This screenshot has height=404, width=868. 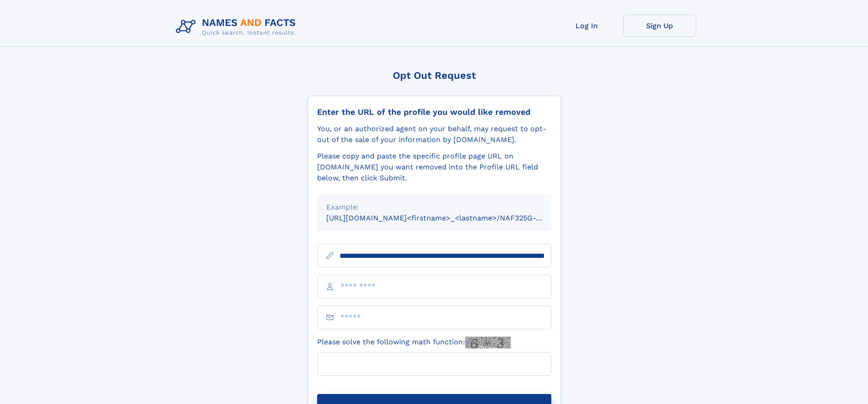 What do you see at coordinates (434, 207) in the screenshot?
I see `div: Example:` at bounding box center [434, 207].